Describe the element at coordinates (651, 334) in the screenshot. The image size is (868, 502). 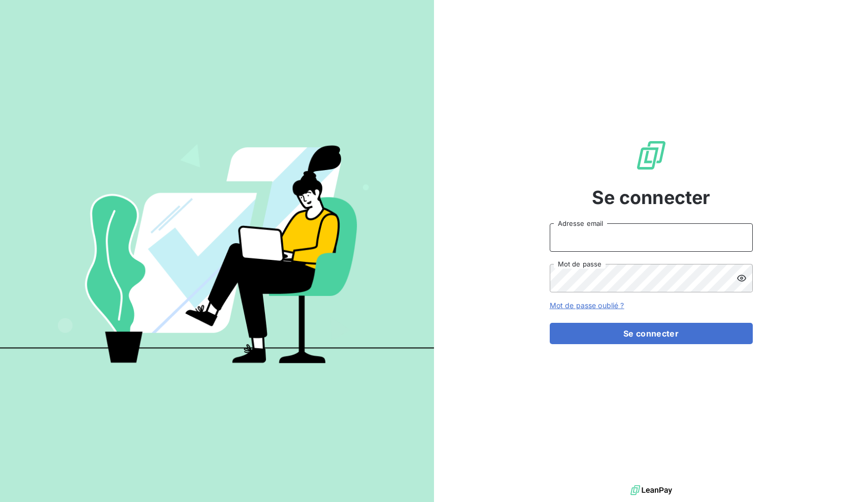
I see `button: Se connecter` at that location.